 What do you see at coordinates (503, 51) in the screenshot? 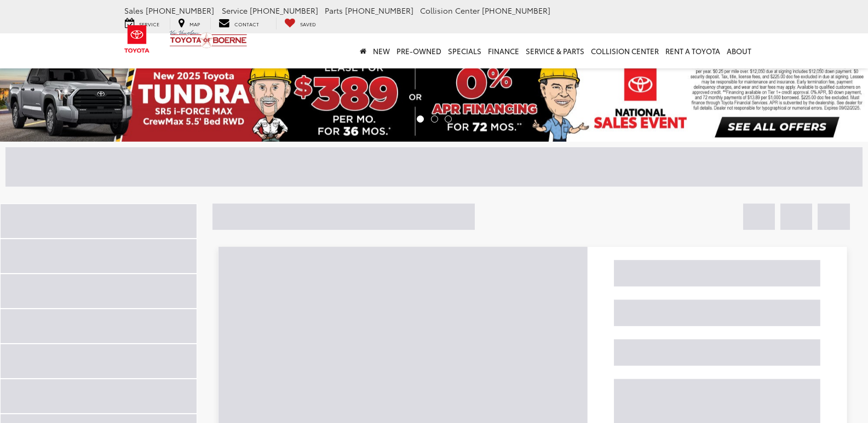
I see `a: Finance` at bounding box center [503, 51].